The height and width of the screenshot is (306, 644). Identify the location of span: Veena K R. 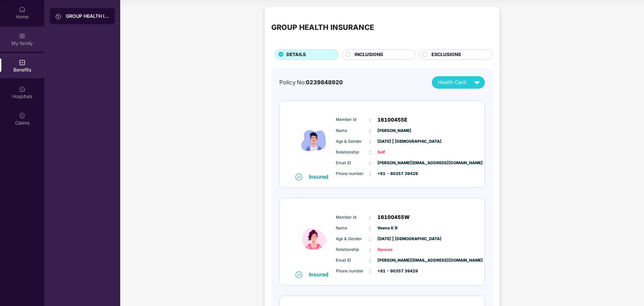
(394, 228).